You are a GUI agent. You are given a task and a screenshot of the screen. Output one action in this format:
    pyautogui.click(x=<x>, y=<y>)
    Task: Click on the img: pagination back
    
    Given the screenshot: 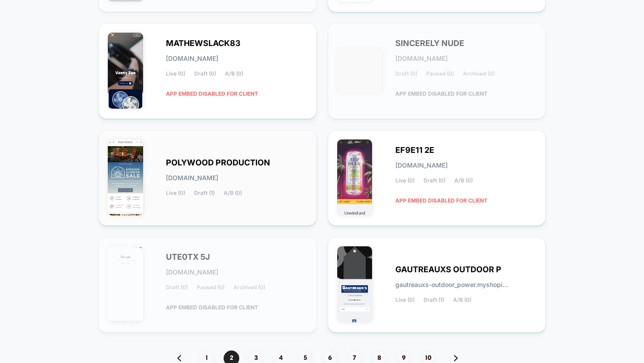 What is the action you would take?
    pyautogui.click(x=179, y=358)
    